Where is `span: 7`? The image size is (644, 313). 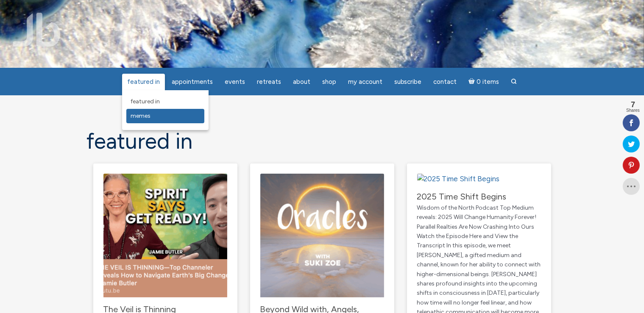 span: 7 is located at coordinates (633, 104).